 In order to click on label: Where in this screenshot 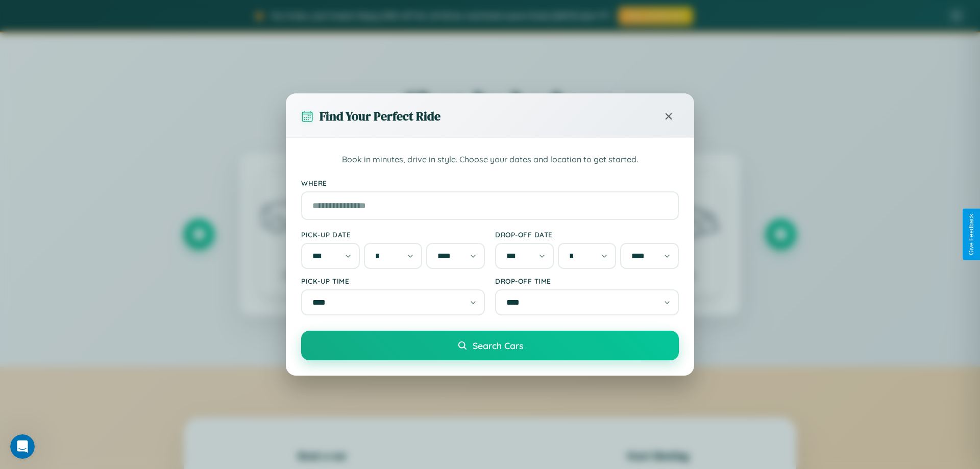, I will do `click(490, 183)`.